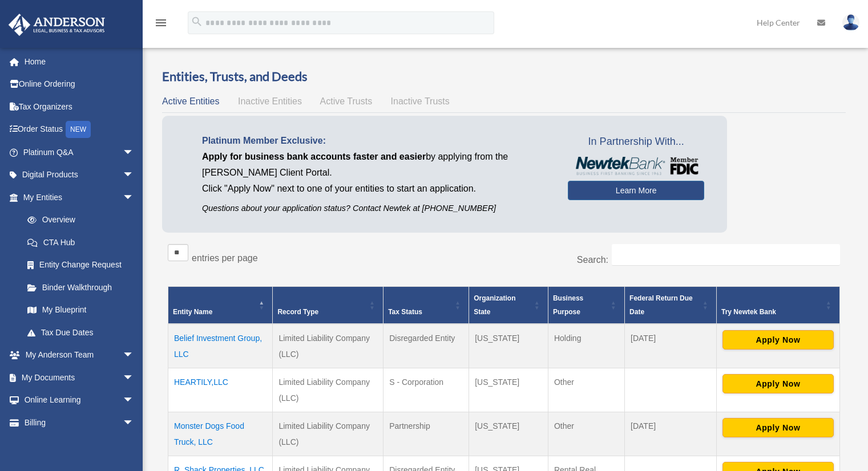  What do you see at coordinates (56, 24) in the screenshot?
I see `img: Anderson Advisors Platinum Portal` at bounding box center [56, 24].